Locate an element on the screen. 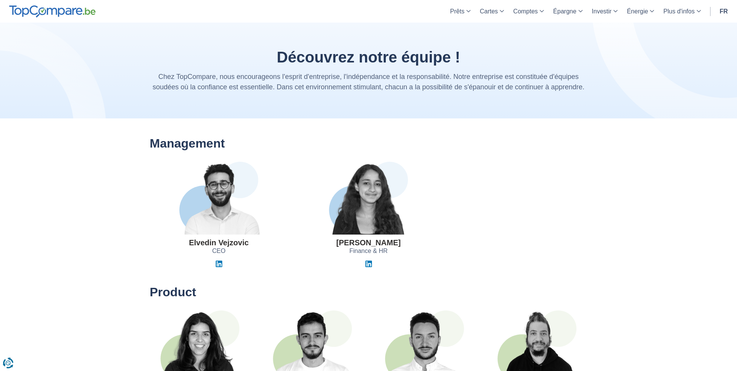 The image size is (737, 371). img: Linkedin Jihane El Khyari is located at coordinates (368, 264).